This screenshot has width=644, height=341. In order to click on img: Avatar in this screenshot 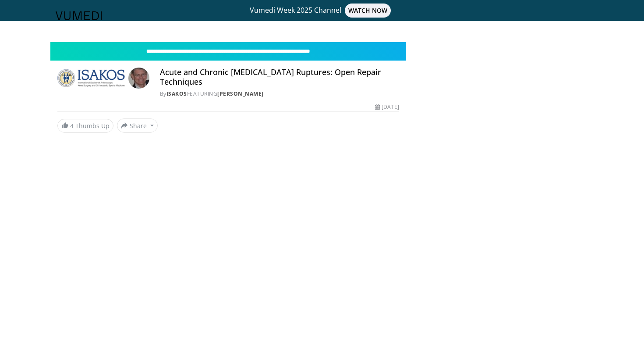, I will do `click(139, 78)`.